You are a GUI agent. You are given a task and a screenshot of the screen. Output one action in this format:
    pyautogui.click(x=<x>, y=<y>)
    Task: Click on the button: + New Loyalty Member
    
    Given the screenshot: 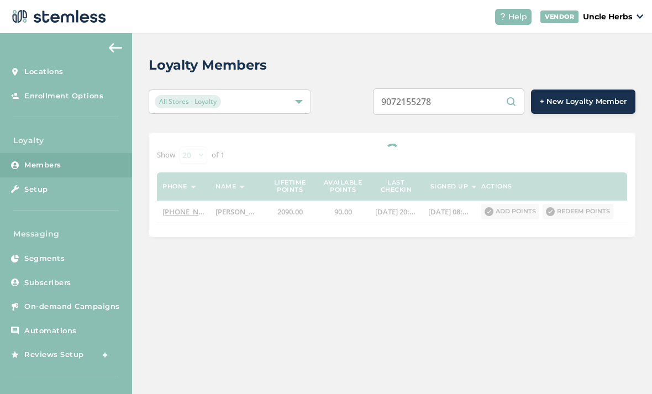 What is the action you would take?
    pyautogui.click(x=582, y=102)
    